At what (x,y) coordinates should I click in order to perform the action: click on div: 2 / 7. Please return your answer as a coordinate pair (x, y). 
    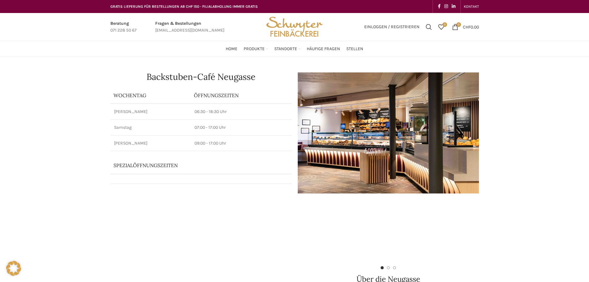
    Looking at the image, I should click on (388, 229).